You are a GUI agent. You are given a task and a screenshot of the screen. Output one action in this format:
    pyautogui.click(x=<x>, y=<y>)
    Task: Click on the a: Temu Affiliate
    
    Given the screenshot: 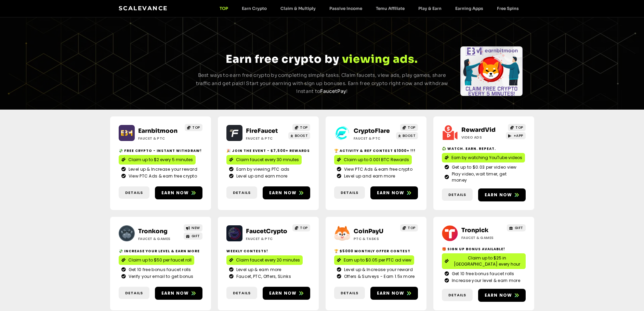 What is the action you would take?
    pyautogui.click(x=390, y=8)
    